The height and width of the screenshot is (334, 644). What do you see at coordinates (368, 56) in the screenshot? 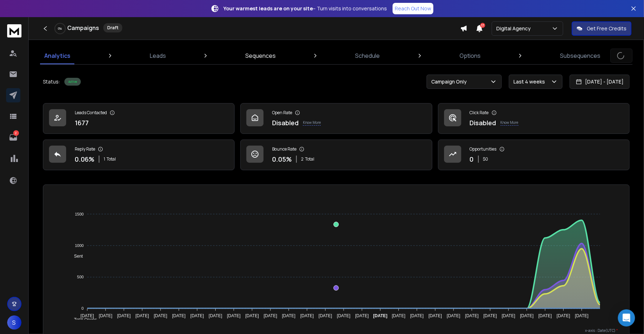
I see `p: Schedule` at bounding box center [368, 56].